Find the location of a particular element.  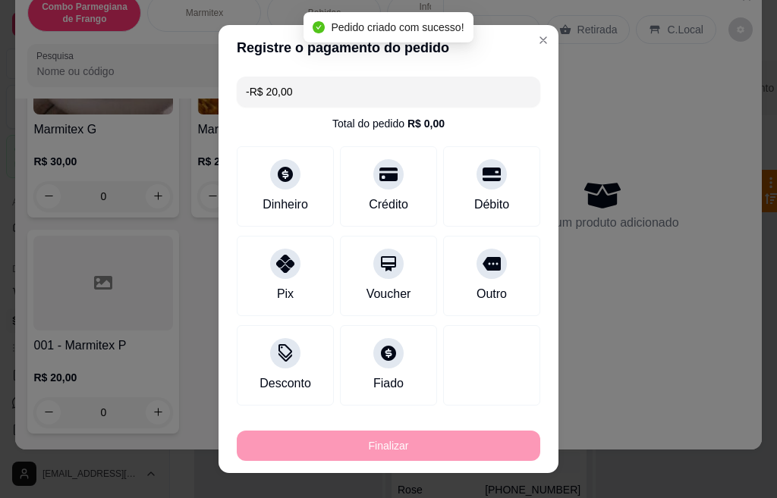

div: Crédito is located at coordinates (388, 205).